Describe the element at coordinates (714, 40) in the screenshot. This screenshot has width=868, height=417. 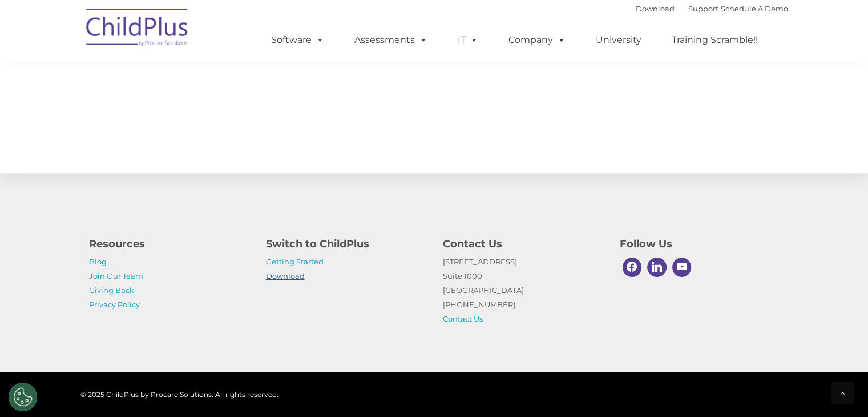
I see `a: Training Scramble!!` at that location.